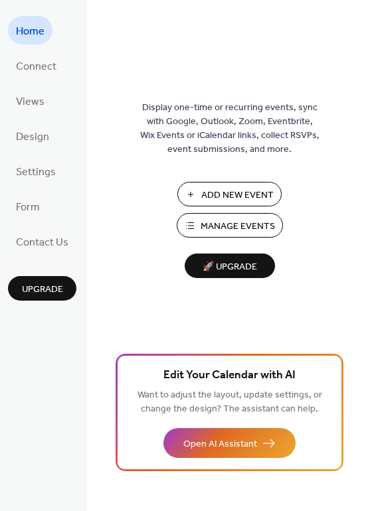 The image size is (372, 511). Describe the element at coordinates (36, 172) in the screenshot. I see `span: Settings` at that location.